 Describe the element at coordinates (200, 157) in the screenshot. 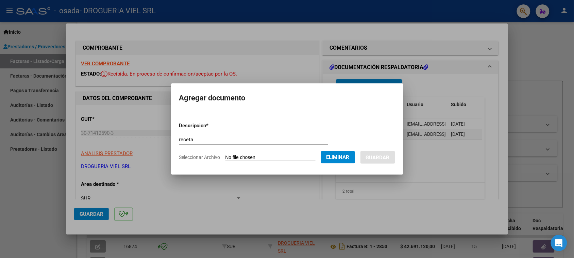

I see `span: Seleccionar Archivo` at that location.